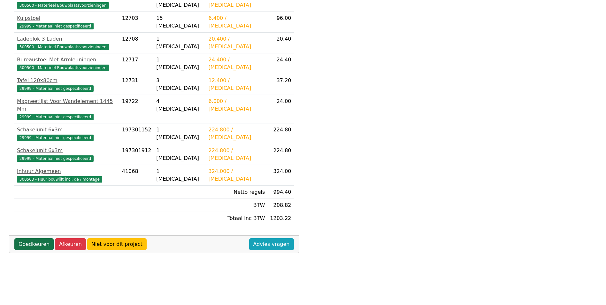  What do you see at coordinates (117, 244) in the screenshot?
I see `a: Niet voor dit project` at bounding box center [117, 244].